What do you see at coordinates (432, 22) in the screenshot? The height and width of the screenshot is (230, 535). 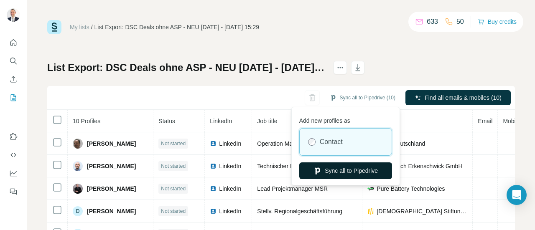 I see `p: 633` at bounding box center [432, 22].